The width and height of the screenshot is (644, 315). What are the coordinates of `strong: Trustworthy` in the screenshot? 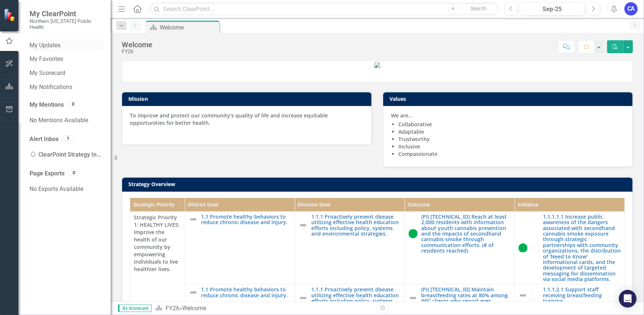 It's located at (414, 139).